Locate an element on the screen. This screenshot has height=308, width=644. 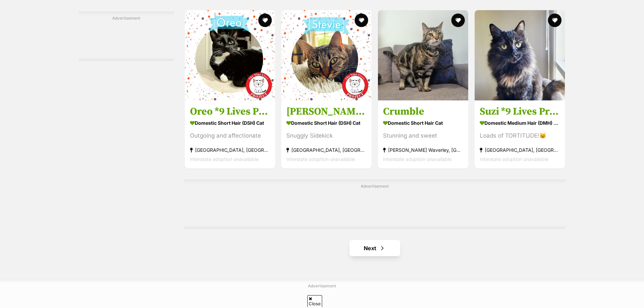
a: Next page is located at coordinates (375, 249).